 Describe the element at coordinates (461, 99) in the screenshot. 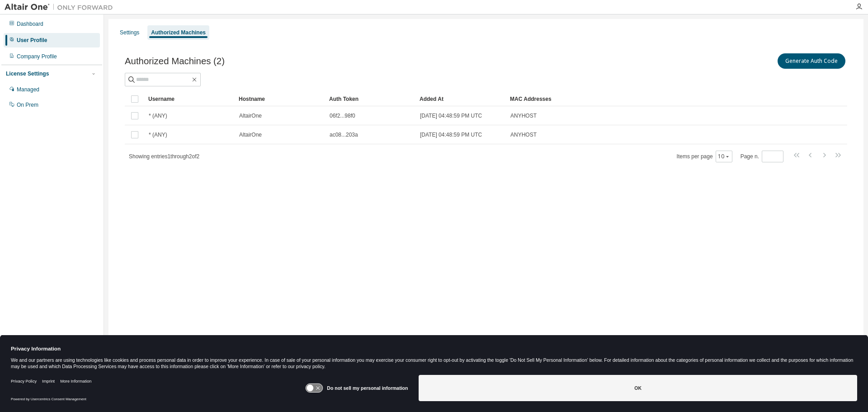

I see `div: Added At` at that location.